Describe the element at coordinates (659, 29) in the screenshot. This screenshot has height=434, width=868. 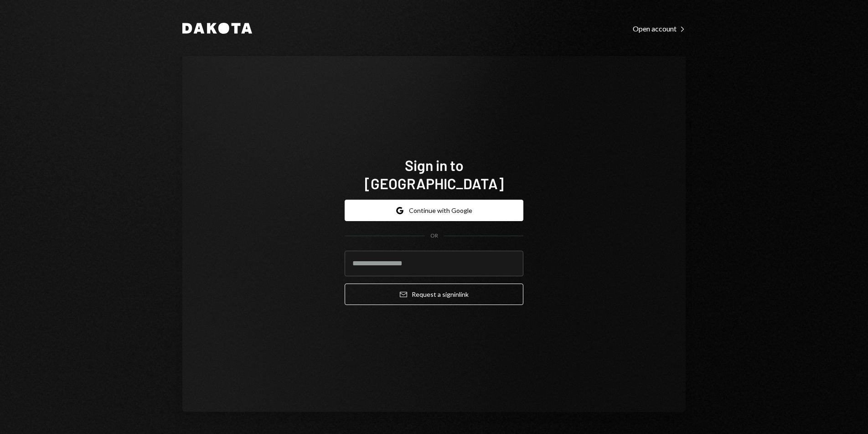
I see `div: Open account` at that location.